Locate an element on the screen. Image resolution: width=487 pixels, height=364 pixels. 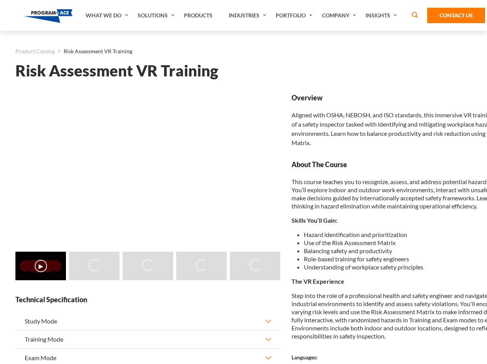
a: Product Catalog is located at coordinates (35, 51).